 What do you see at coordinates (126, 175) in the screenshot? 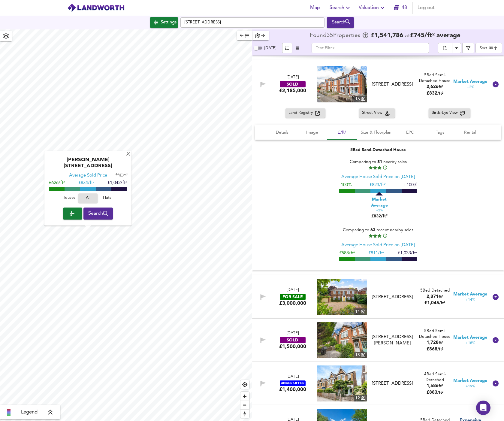
I see `span: m²` at bounding box center [126, 175].